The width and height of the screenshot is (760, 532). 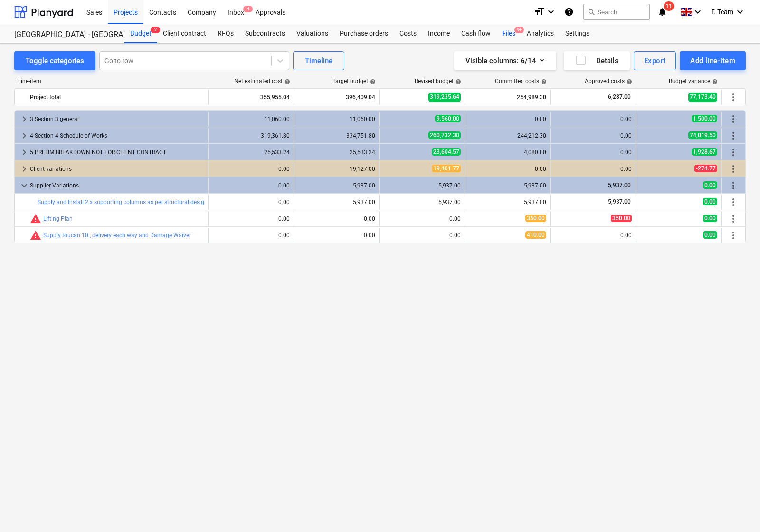 What do you see at coordinates (248, 9) in the screenshot?
I see `span: 4` at bounding box center [248, 9].